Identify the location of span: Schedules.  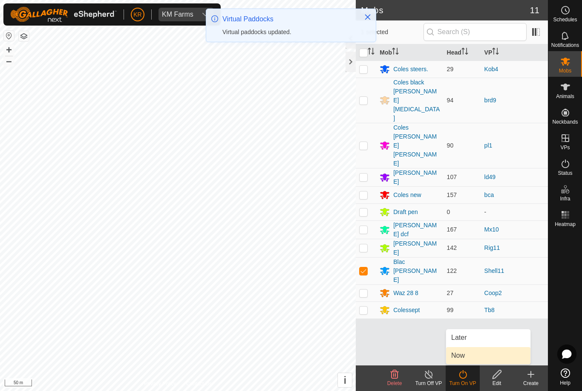
(565, 20).